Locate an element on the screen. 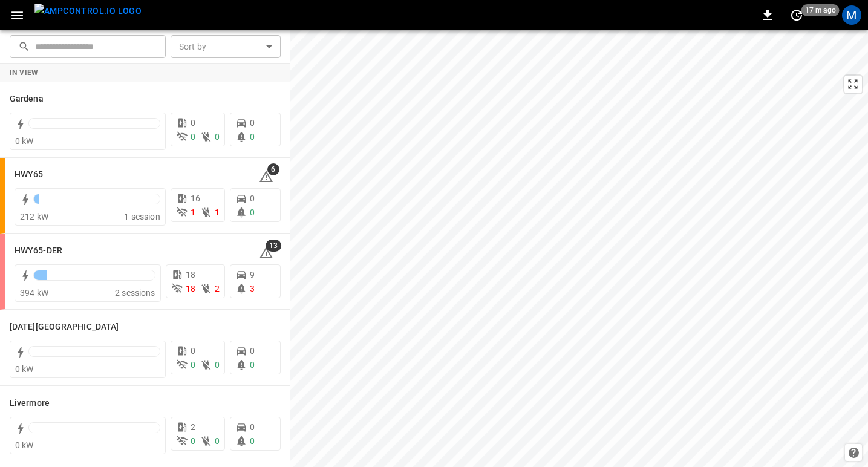  span: 16 is located at coordinates (196, 198).